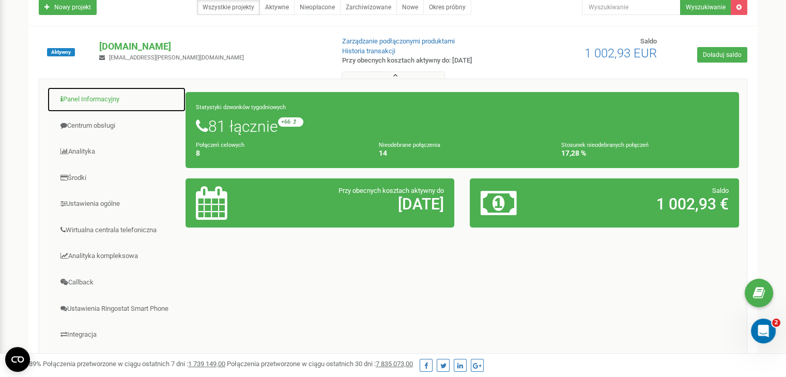 Image resolution: width=786 pixels, height=377 pixels. What do you see at coordinates (134, 363) in the screenshot?
I see `span: Połączenia przetworzone w ciągu ostatnich 7 dni :` at bounding box center [134, 363].